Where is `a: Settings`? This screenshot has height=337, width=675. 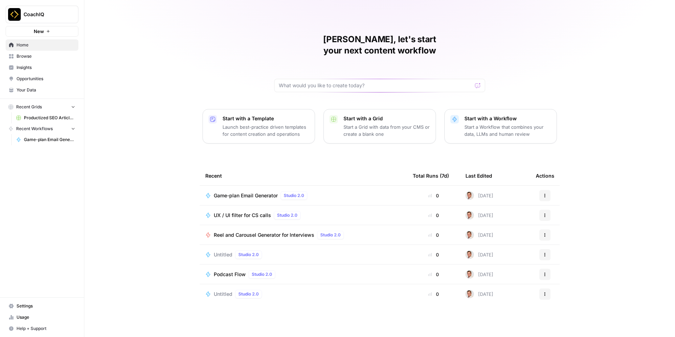
a: Settings is located at coordinates (42, 306).